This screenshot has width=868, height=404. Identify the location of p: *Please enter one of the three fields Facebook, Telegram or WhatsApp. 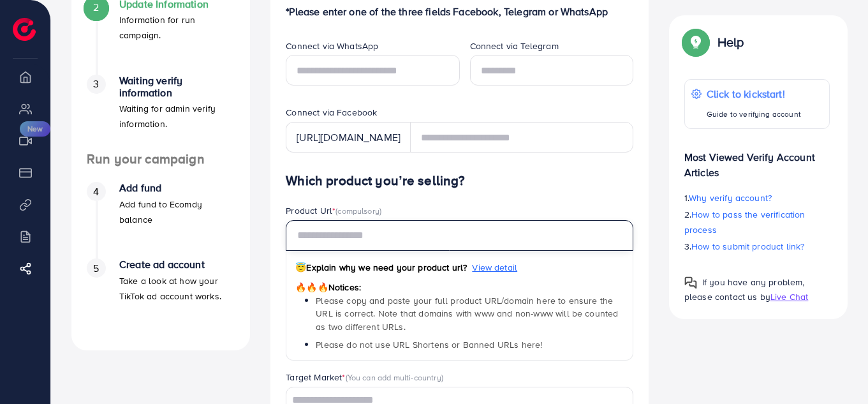
(459, 12).